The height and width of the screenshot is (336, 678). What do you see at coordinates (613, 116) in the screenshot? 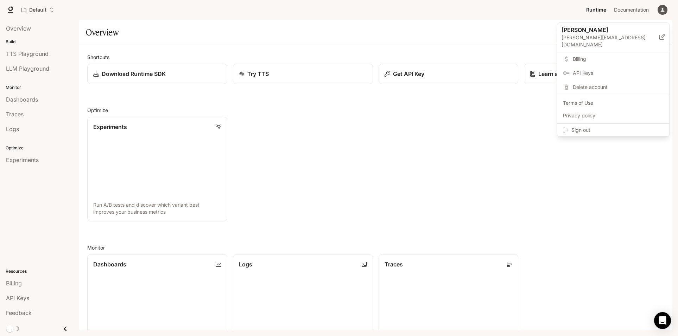
I see `a: Privacy policy` at bounding box center [613, 116].